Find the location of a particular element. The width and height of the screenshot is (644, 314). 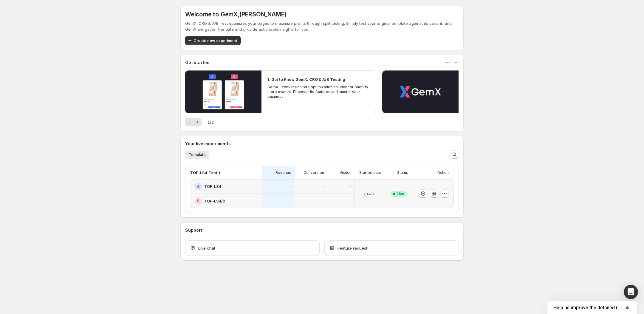

span: 1 / 2 is located at coordinates (211, 122).